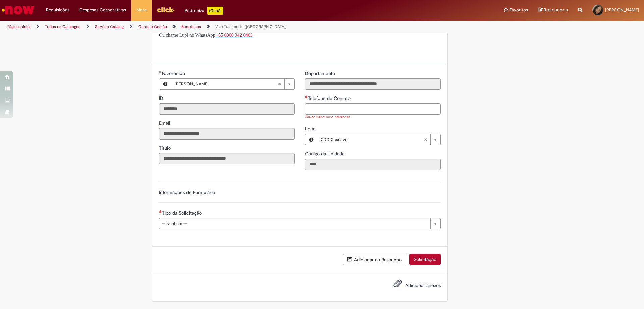  What do you see at coordinates (294, 223) in the screenshot?
I see `span: -- Nenhum --` at bounding box center [294, 223].